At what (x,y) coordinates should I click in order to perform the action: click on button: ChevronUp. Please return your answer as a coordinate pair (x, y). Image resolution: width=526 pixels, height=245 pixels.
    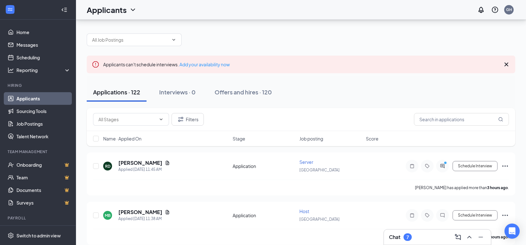
    Looking at the image, I should click on (469, 238).